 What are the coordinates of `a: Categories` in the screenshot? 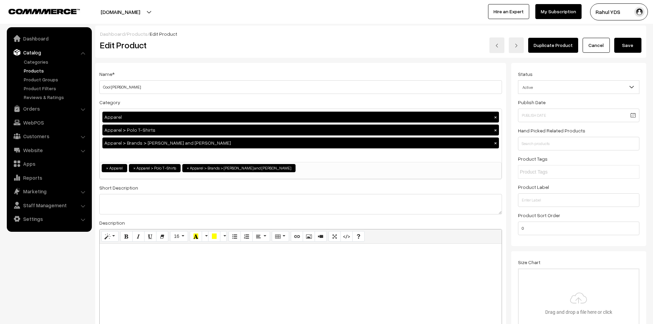 It's located at (56, 62).